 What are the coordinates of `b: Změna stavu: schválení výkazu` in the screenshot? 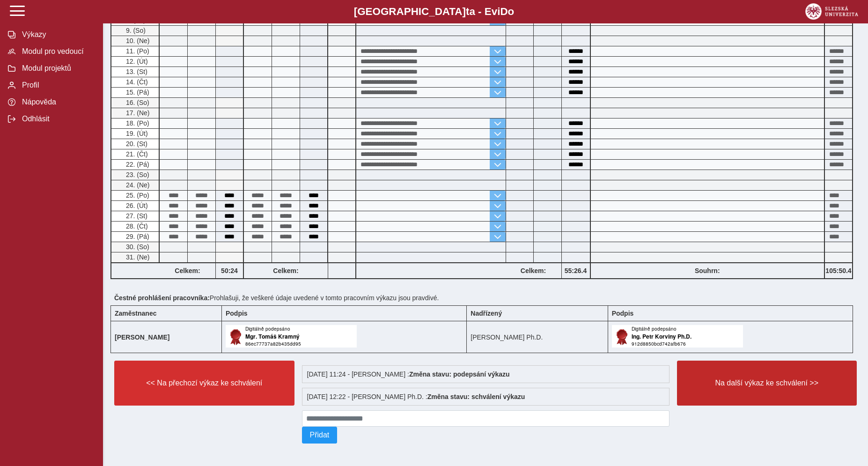 It's located at (476, 396).